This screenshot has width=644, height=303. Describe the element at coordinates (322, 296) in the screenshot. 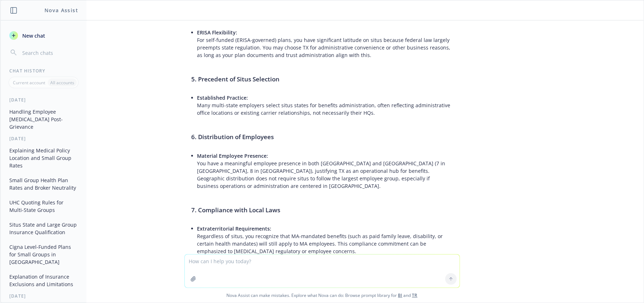

I see `span: Nova Assist can make mistakes. Explore what Nova can do: Browse prompt library for and` at that location.